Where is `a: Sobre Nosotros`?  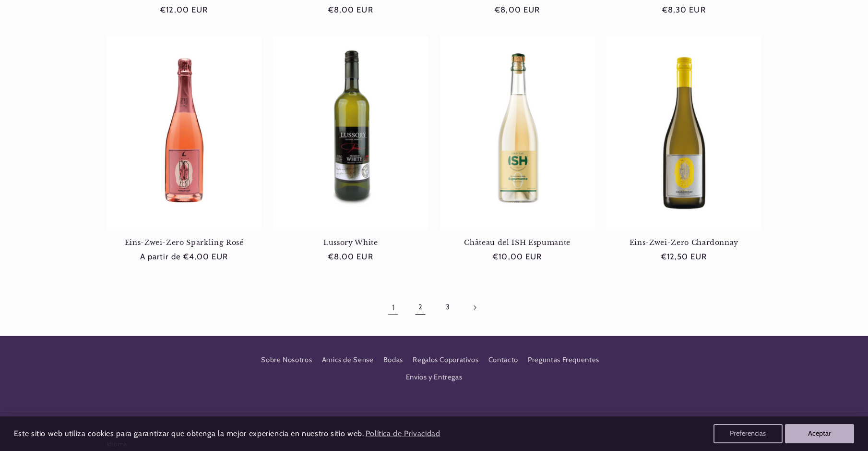 a: Sobre Nosotros is located at coordinates (287, 361).